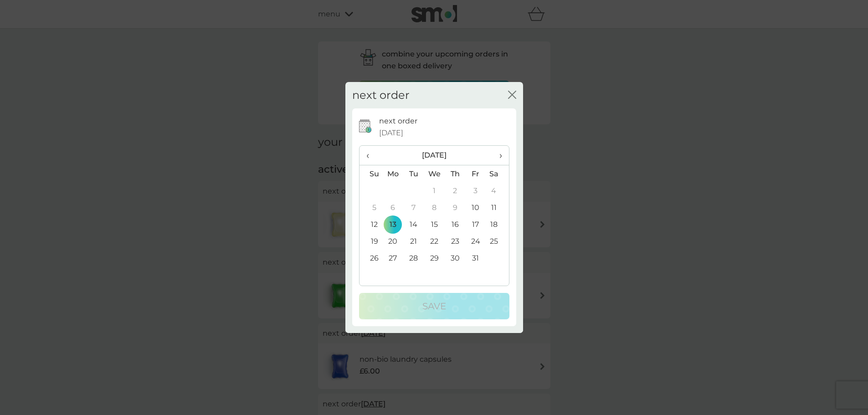 This screenshot has width=868, height=415. What do you see at coordinates (371, 174) in the screenshot?
I see `th: Su` at bounding box center [371, 174].